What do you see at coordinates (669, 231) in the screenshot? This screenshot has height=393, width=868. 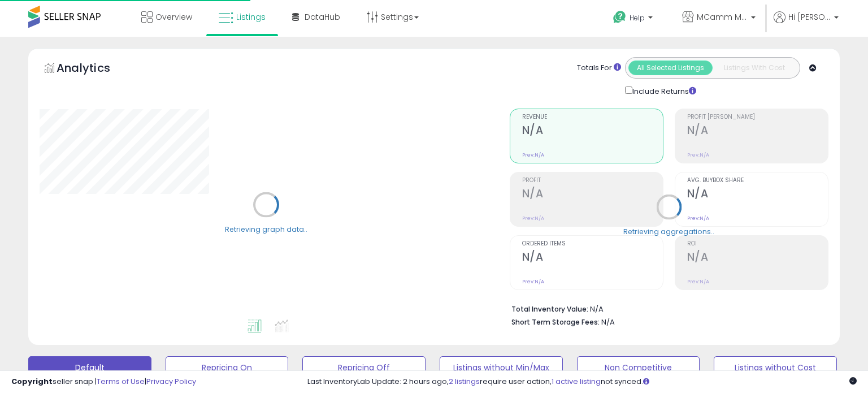 I see `div: Retrieving aggregations..` at bounding box center [669, 231].